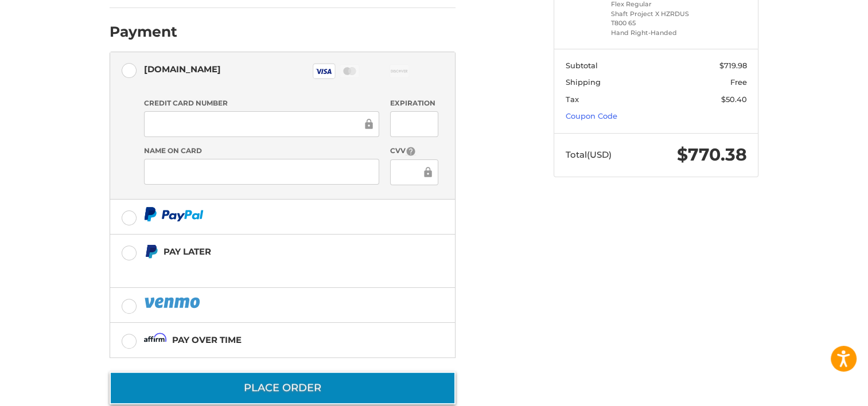 The height and width of the screenshot is (406, 868). What do you see at coordinates (583, 82) in the screenshot?
I see `span: Shipping` at bounding box center [583, 82].